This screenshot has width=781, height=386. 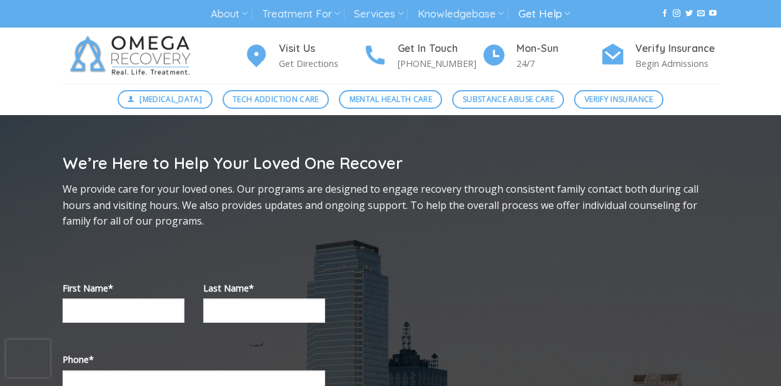 What do you see at coordinates (391, 205) in the screenshot?
I see `p: We provide care for your loved ones. Our programs are designed to engage recovery through consist...` at bounding box center [391, 205].